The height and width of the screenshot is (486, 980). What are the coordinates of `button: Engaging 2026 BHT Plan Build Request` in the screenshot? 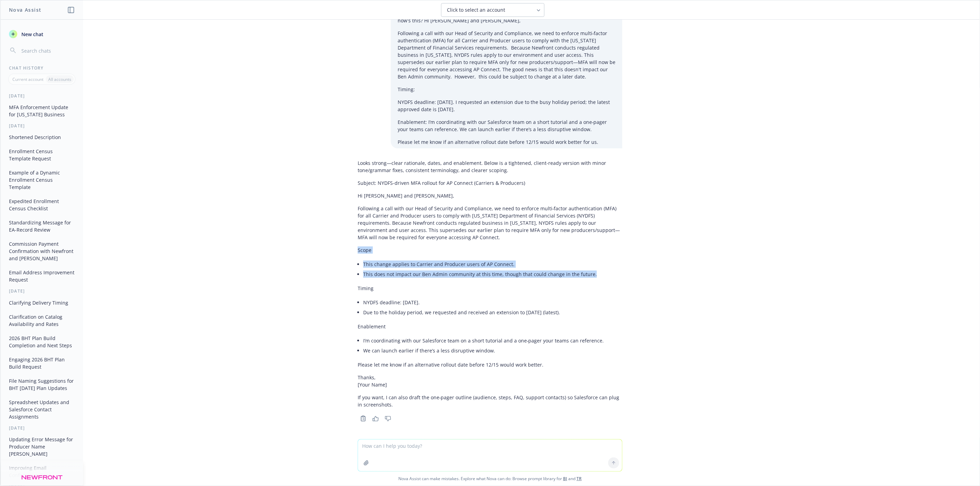 It's located at (42, 363).